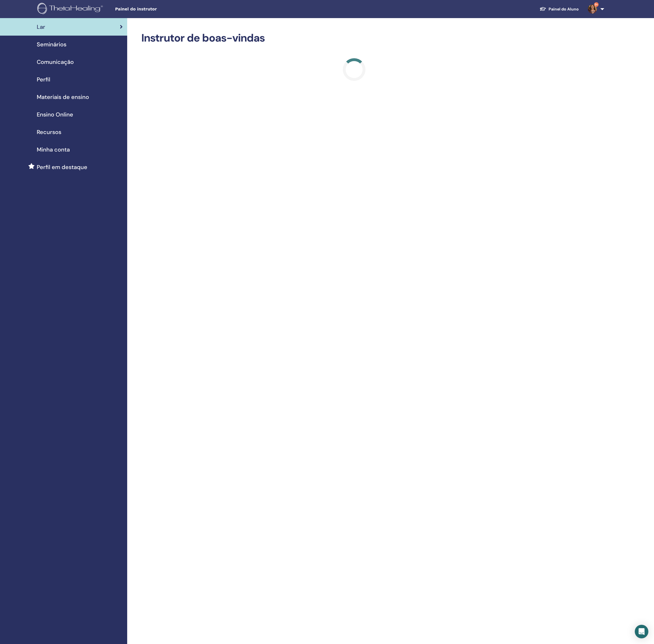 The width and height of the screenshot is (654, 644). I want to click on img: default.jpg, so click(593, 9).